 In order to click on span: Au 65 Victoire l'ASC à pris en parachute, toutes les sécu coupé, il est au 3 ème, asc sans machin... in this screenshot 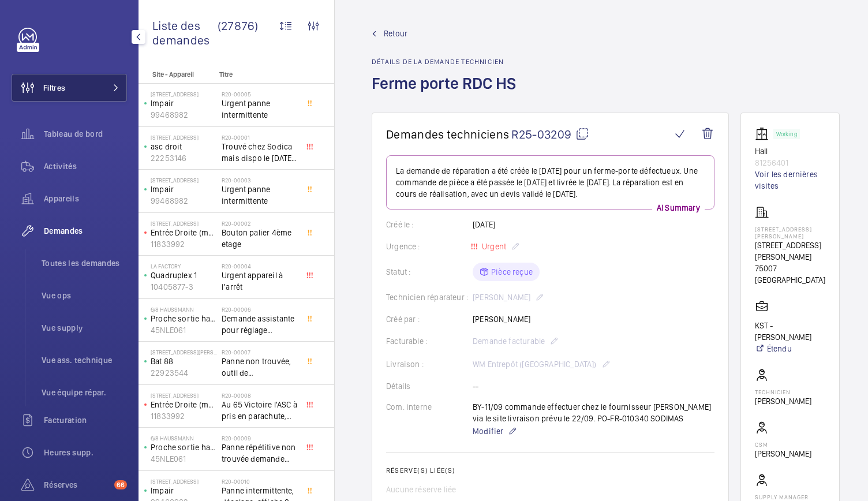, I will do `click(260, 411)`.